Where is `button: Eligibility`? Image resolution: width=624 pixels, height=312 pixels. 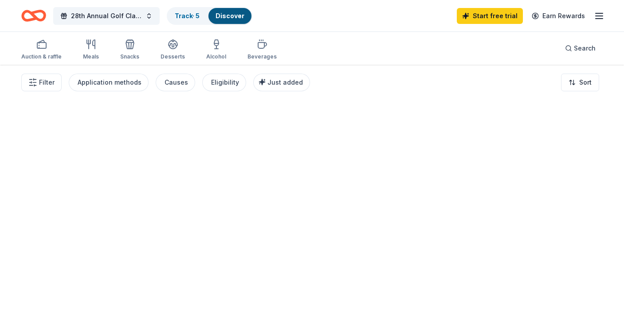 button: Eligibility is located at coordinates (224, 82).